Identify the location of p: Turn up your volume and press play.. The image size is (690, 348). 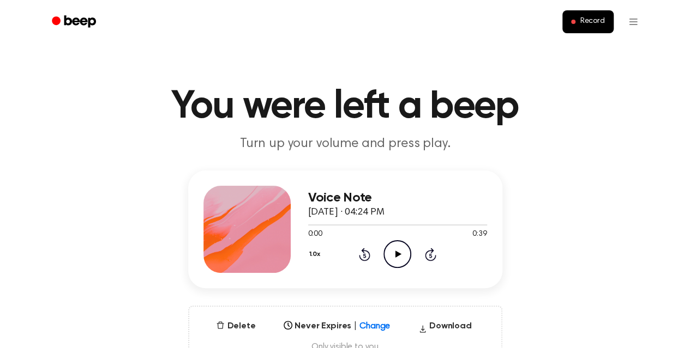
(345, 144).